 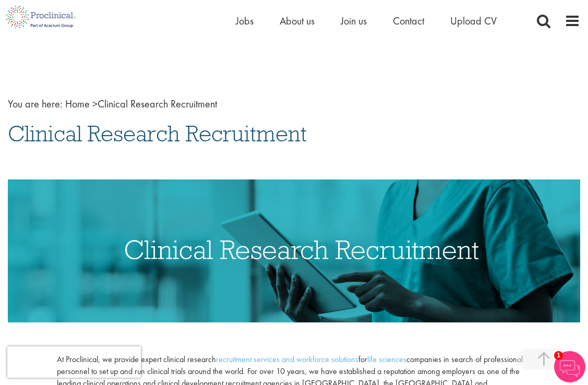 I want to click on span: You are here:, so click(x=35, y=104).